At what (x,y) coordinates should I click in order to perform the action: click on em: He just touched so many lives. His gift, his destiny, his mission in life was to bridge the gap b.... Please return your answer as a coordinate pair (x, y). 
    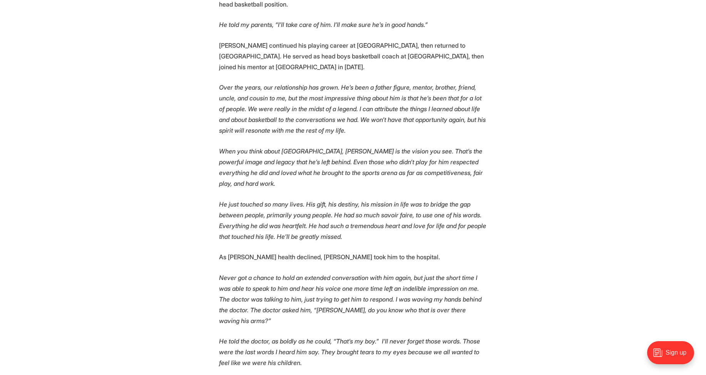
    Looking at the image, I should click on (352, 220).